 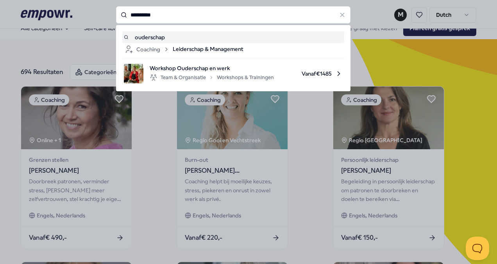 I want to click on div: Coaching, so click(x=147, y=49).